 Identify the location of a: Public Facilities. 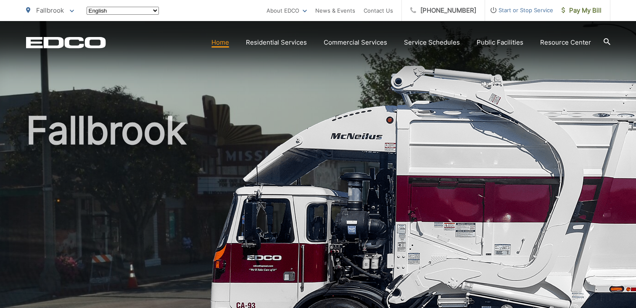
(500, 42).